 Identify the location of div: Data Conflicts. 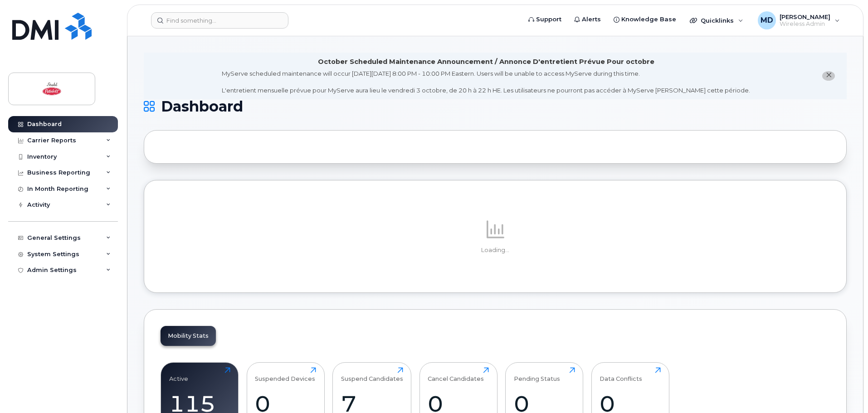
(621, 375).